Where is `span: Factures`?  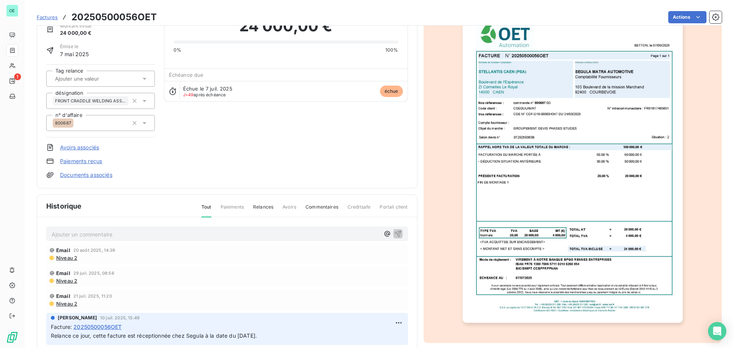 span: Factures is located at coordinates (47, 17).